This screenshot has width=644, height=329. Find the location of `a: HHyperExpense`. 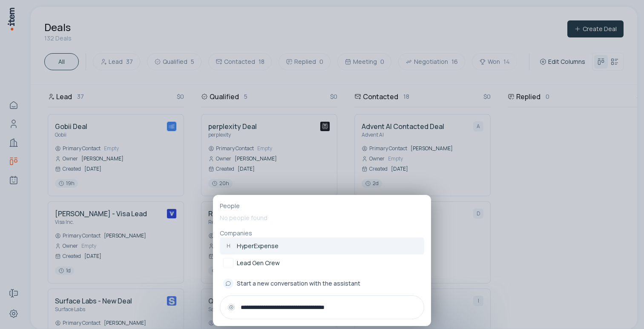

a: HHyperExpense is located at coordinates (322, 246).